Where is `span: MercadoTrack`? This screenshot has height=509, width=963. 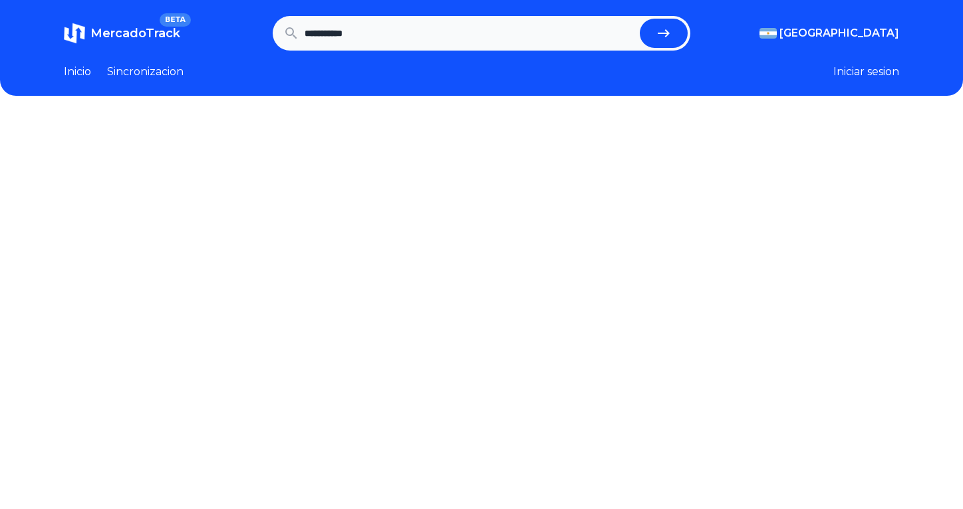 span: MercadoTrack is located at coordinates (135, 33).